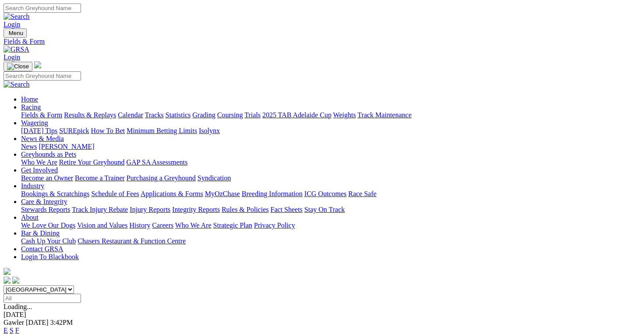  Describe the element at coordinates (330, 241) in the screenshot. I see `div: Bar & Dining` at that location.